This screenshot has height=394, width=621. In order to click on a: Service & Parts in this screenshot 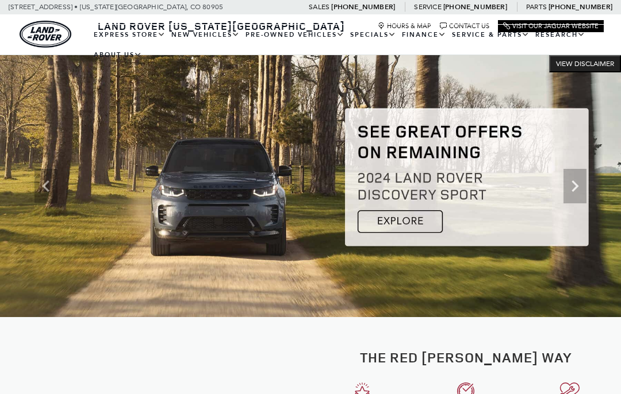, I will do `click(490, 34)`.